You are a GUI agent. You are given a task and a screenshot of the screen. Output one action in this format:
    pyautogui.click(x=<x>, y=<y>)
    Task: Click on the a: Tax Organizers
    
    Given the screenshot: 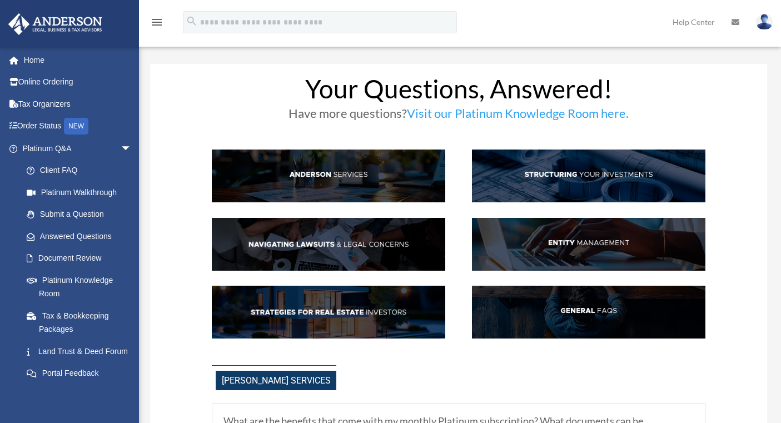 What is the action you would take?
    pyautogui.click(x=78, y=104)
    